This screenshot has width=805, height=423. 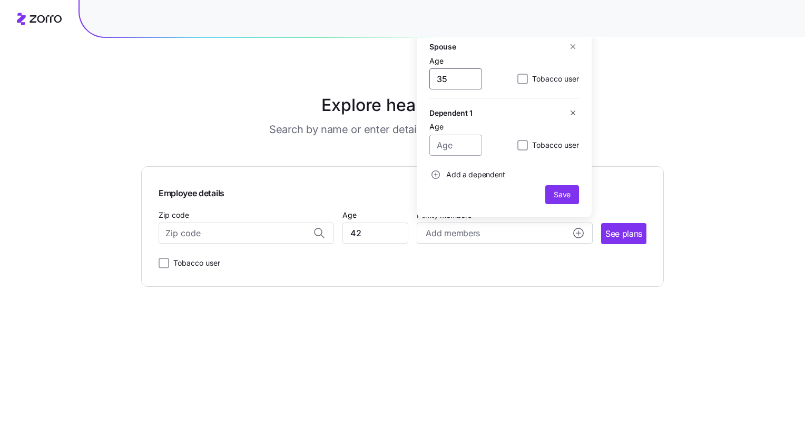 What do you see at coordinates (246, 233) in the screenshot?
I see `input: Zip code` at bounding box center [246, 233].